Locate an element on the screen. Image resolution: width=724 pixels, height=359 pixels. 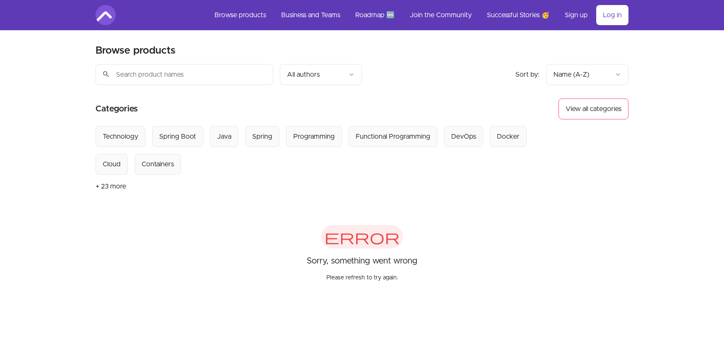
span: error is located at coordinates (362, 237).